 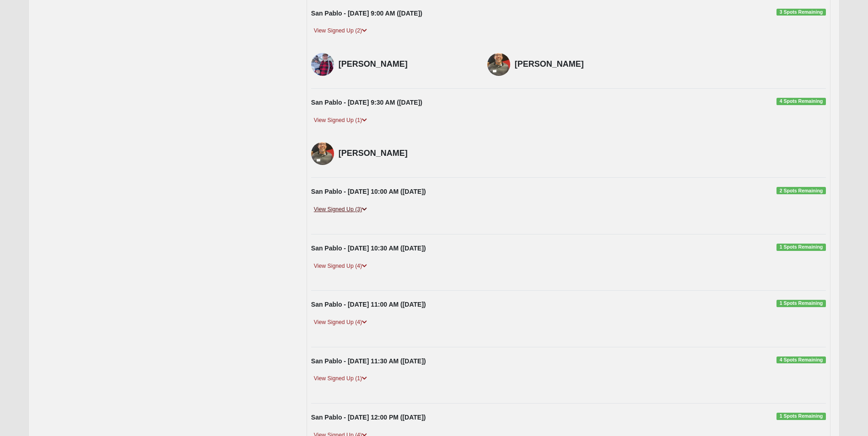 What do you see at coordinates (801, 191) in the screenshot?
I see `span: 2 Spots Remaining` at bounding box center [801, 191].